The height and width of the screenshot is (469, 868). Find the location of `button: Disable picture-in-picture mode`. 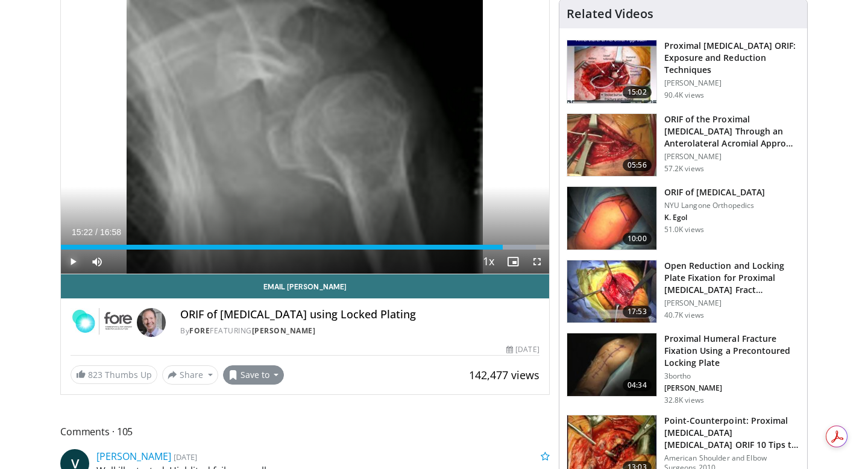

button: Disable picture-in-picture mode is located at coordinates (513, 262).